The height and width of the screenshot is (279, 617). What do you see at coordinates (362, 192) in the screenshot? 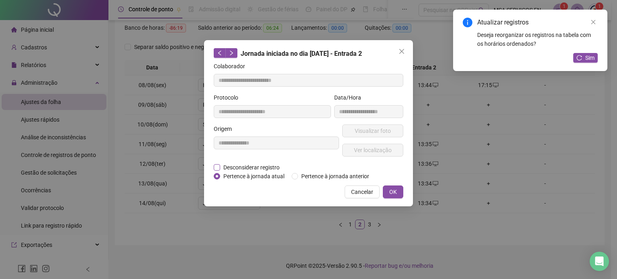
I see `span: Cancelar` at bounding box center [362, 192].